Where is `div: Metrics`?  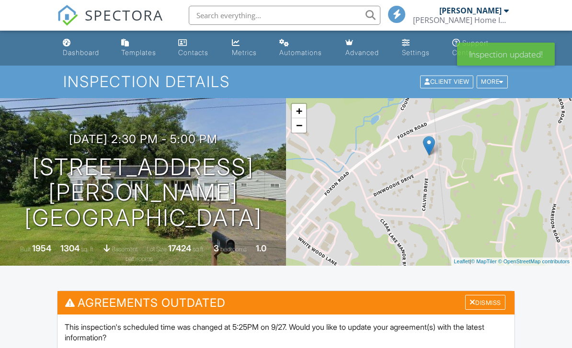 div: Metrics is located at coordinates (244, 52).